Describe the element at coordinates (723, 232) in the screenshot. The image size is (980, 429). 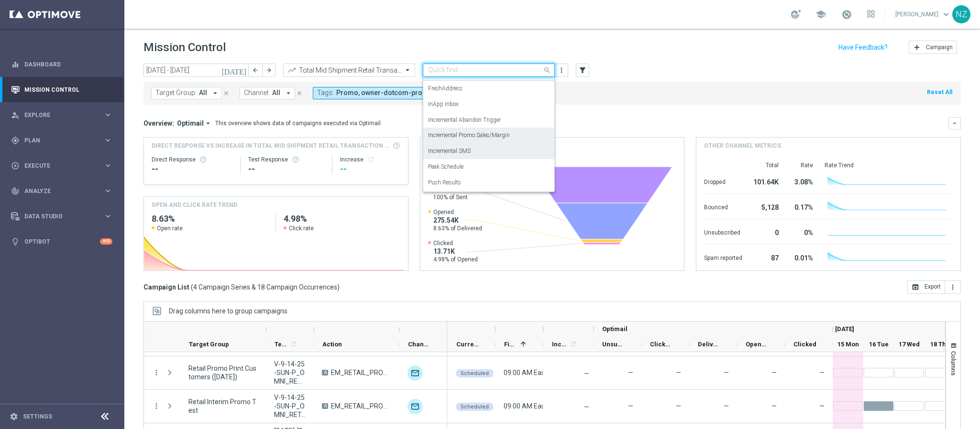
I see `div: Unsubscribed` at that location.